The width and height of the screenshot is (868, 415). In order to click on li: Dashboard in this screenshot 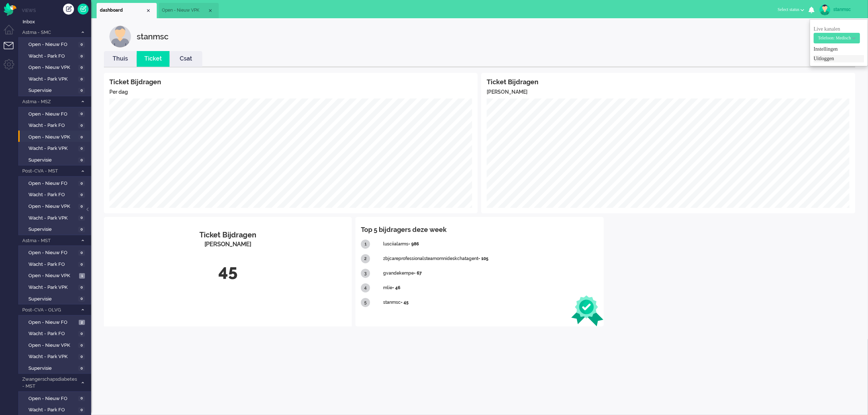, I will do `click(127, 11)`.